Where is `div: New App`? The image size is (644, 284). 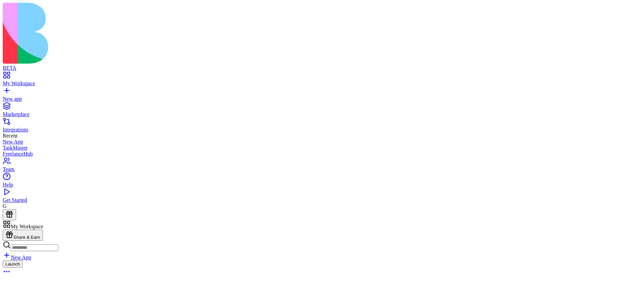 div: New App is located at coordinates (322, 142).